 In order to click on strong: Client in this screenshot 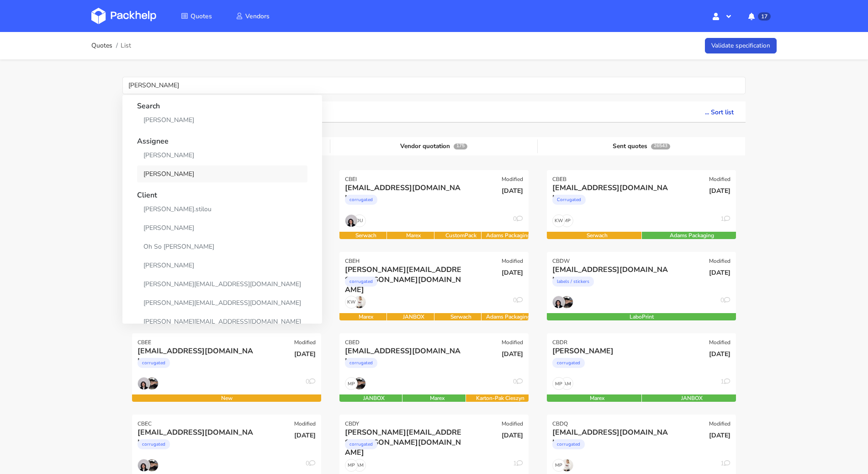, I will do `click(222, 193)`.